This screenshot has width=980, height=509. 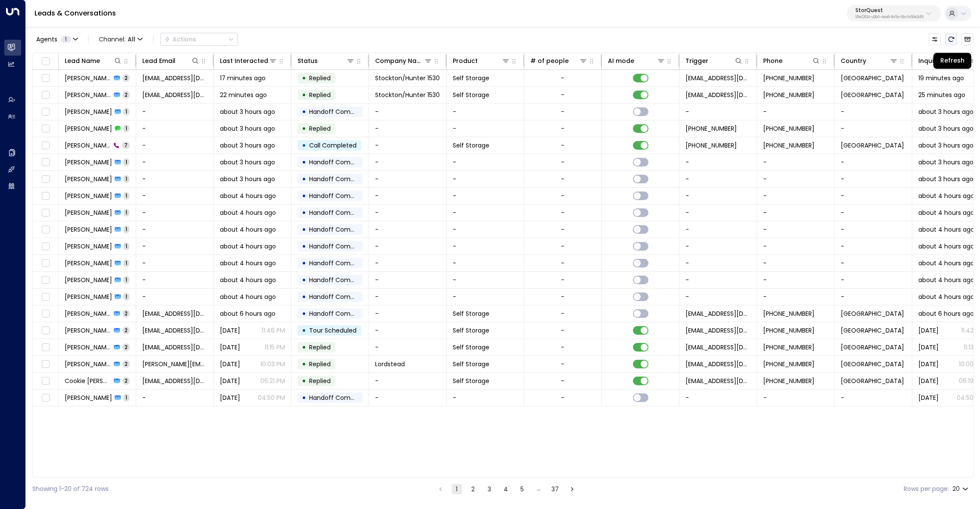 What do you see at coordinates (636, 61) in the screenshot?
I see `div: AI mode` at bounding box center [636, 61].